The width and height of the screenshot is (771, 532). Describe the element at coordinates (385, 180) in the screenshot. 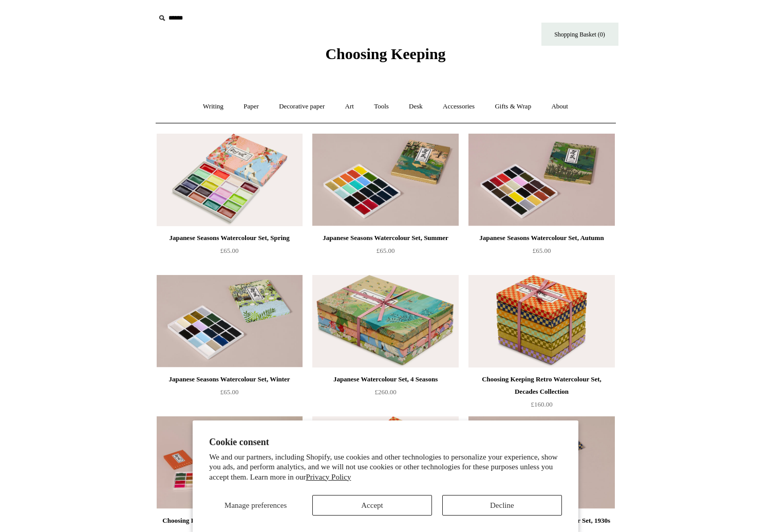

I see `img: Japanese Seasons Watercolour Set, Summer` at that location.